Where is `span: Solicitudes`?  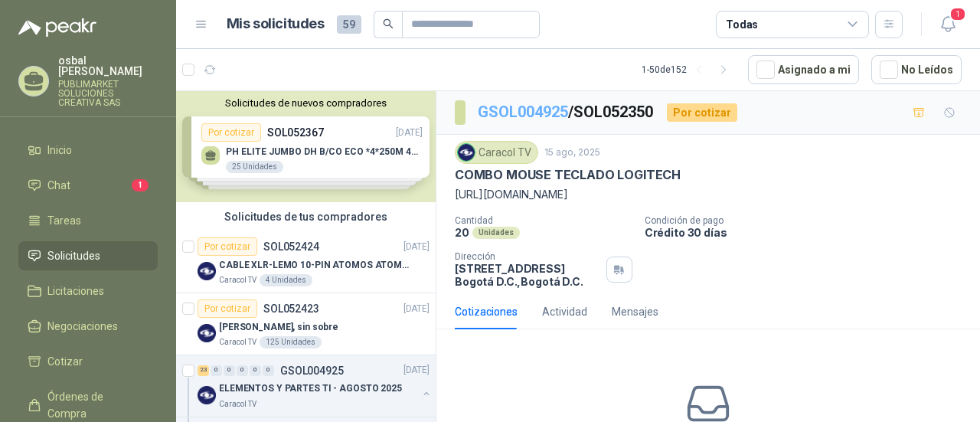 span: Solicitudes is located at coordinates (74, 256).